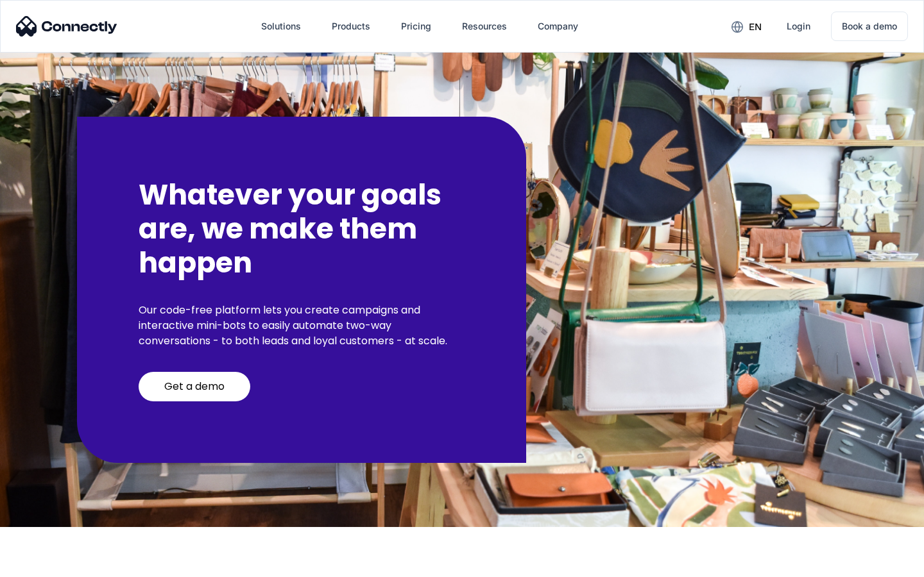  I want to click on aside: Language selected: English, so click(45, 564).